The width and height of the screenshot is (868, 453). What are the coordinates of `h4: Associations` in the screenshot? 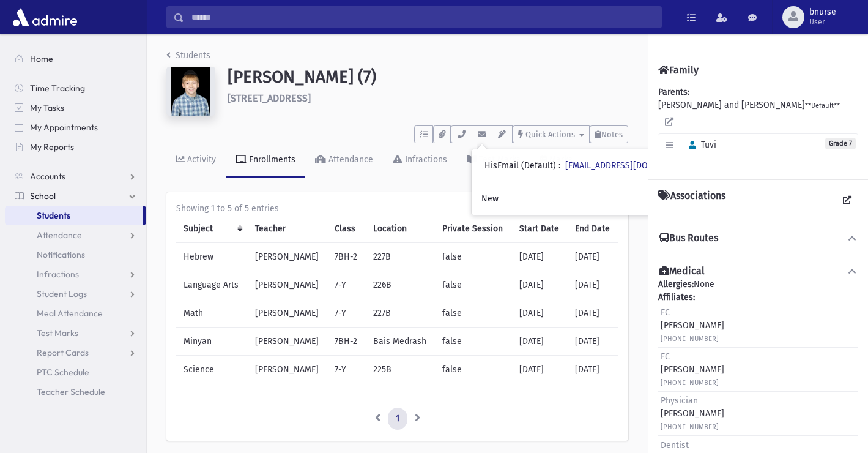 It's located at (692, 201).